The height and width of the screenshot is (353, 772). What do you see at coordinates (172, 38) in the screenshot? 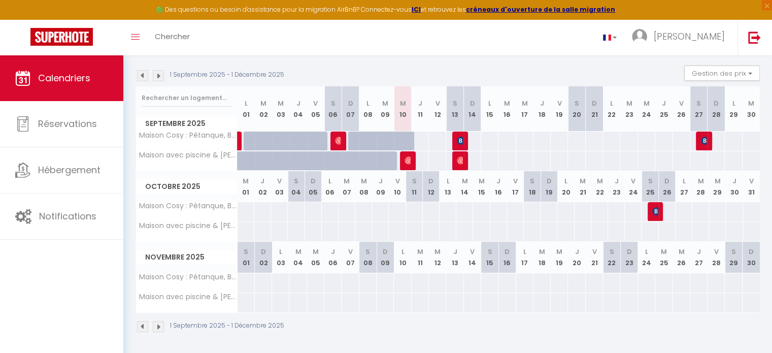
I see `a: Chercher` at bounding box center [172, 38].